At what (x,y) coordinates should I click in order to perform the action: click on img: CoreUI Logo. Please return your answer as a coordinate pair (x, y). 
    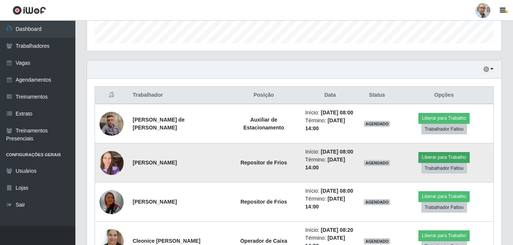
    Looking at the image, I should click on (29, 10).